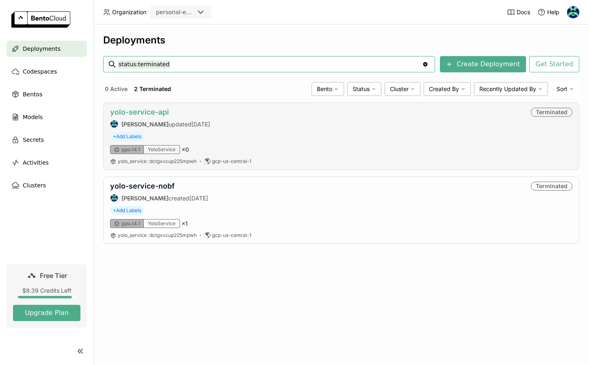 The image size is (589, 365). I want to click on span: × 1, so click(185, 224).